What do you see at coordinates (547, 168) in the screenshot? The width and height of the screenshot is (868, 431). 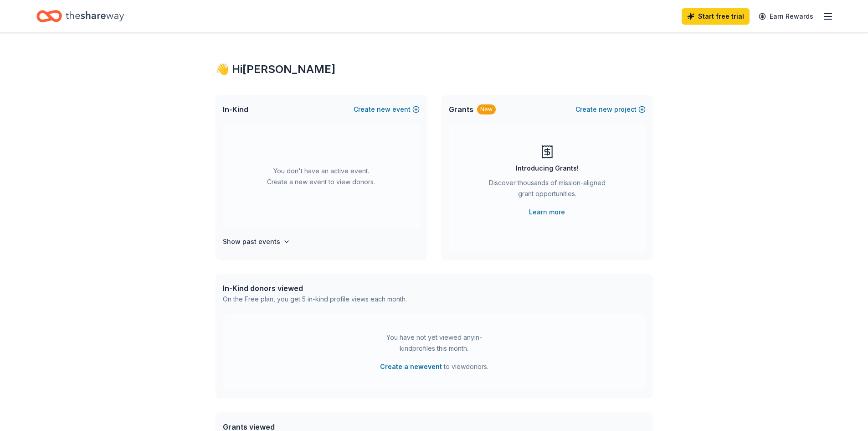 I see `div: Introducing Grants!` at bounding box center [547, 168].